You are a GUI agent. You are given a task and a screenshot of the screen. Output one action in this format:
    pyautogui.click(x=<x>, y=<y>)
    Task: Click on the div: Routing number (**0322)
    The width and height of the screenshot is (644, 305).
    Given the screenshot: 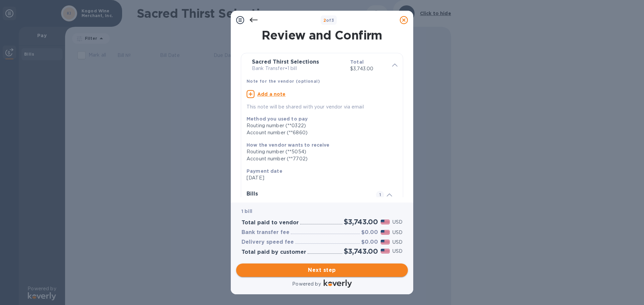 What is the action you would take?
    pyautogui.click(x=319, y=126)
    